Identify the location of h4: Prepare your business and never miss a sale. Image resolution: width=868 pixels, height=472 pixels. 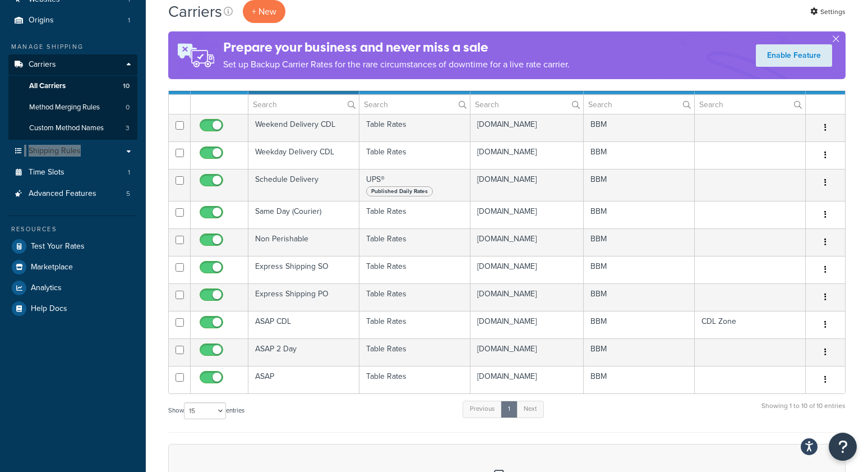
(396, 47).